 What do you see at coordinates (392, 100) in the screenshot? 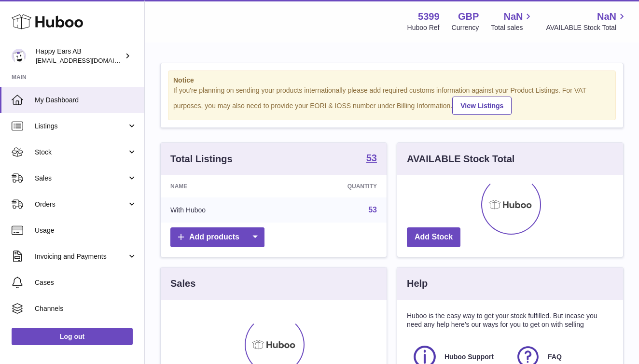
I see `div: If you're planning on sending your products internationally please add required customs informati...` at bounding box center [392, 100].